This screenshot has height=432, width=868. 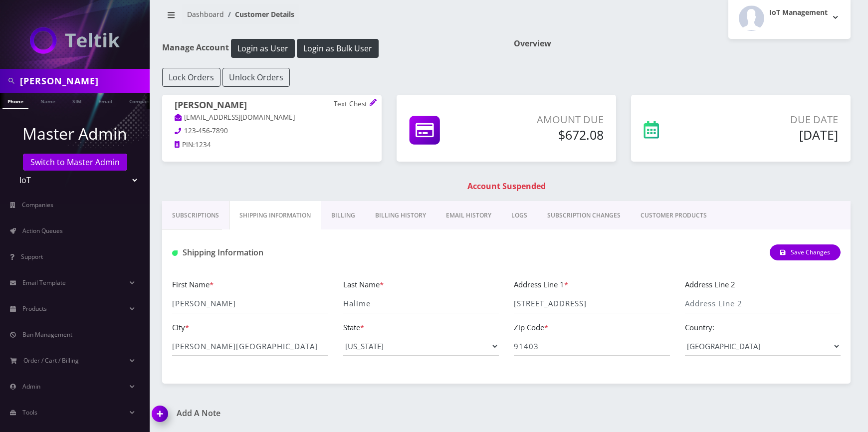 What do you see at coordinates (30, 412) in the screenshot?
I see `span: Tools` at bounding box center [30, 412].